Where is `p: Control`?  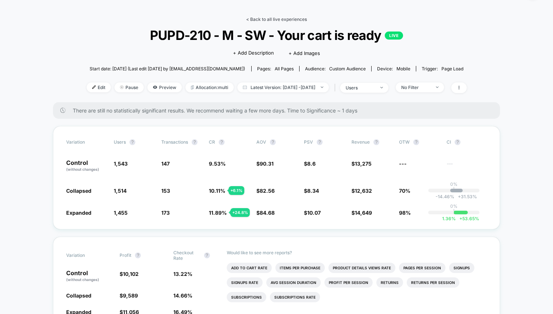 p: Control is located at coordinates (86, 166).